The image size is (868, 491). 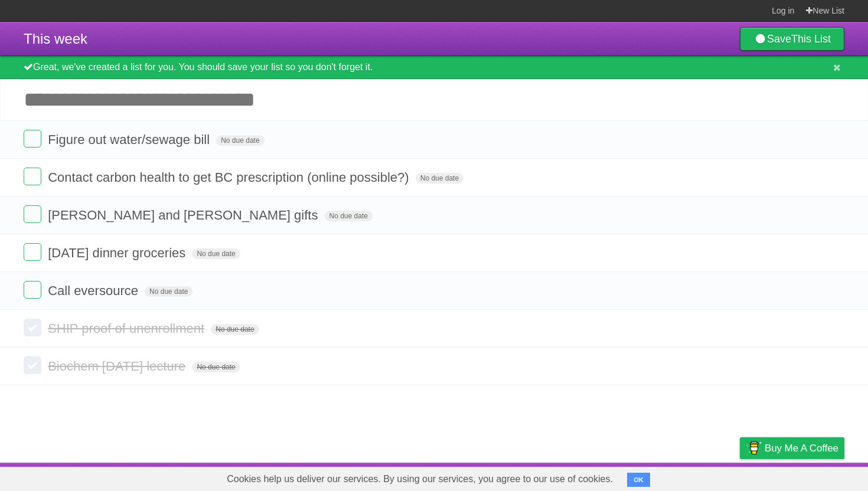 I want to click on span: Buy me a coffee, so click(x=801, y=448).